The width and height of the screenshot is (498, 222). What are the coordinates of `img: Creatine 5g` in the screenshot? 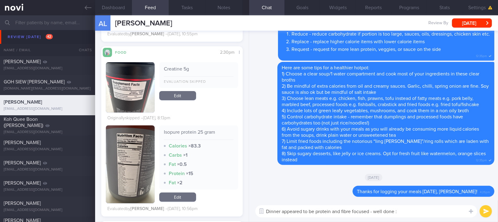 It's located at (130, 95).